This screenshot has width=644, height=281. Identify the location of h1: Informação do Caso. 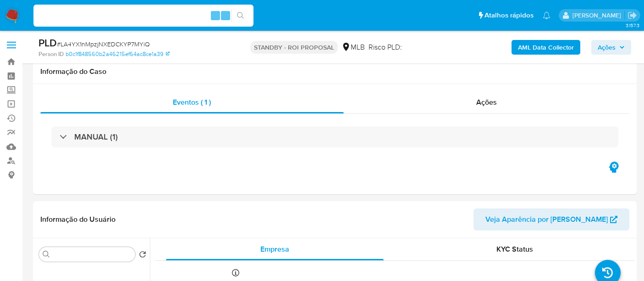
(335, 72).